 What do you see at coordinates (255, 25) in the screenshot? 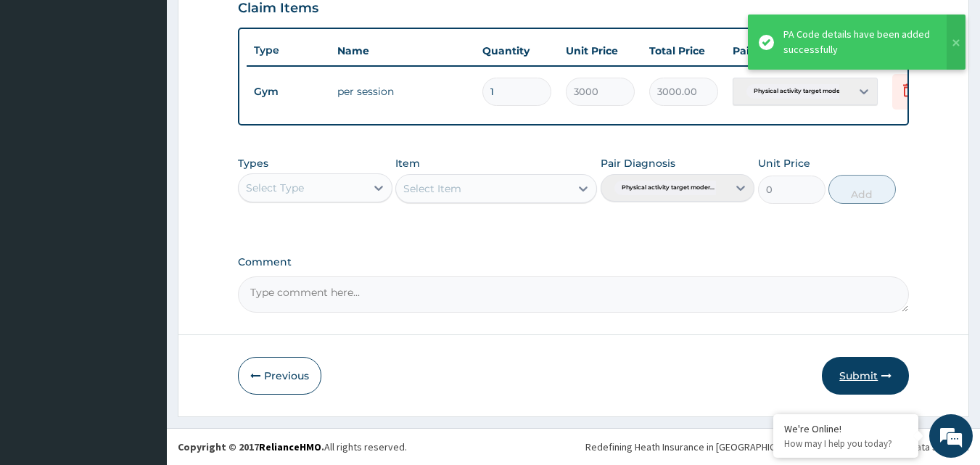
I see `div: Minimize live chat window` at bounding box center [255, 25].